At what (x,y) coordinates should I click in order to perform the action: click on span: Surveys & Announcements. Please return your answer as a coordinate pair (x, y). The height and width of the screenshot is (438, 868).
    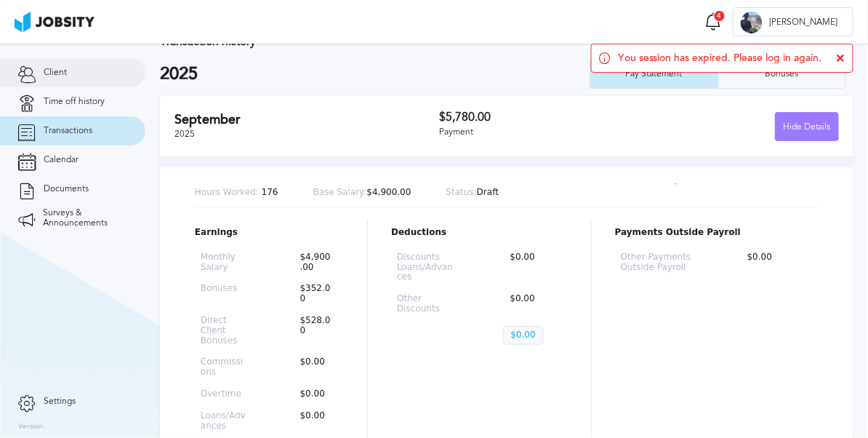
    Looking at the image, I should click on (85, 218).